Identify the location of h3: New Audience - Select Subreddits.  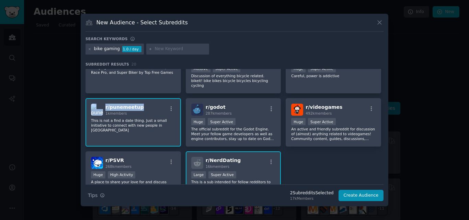
(142, 22).